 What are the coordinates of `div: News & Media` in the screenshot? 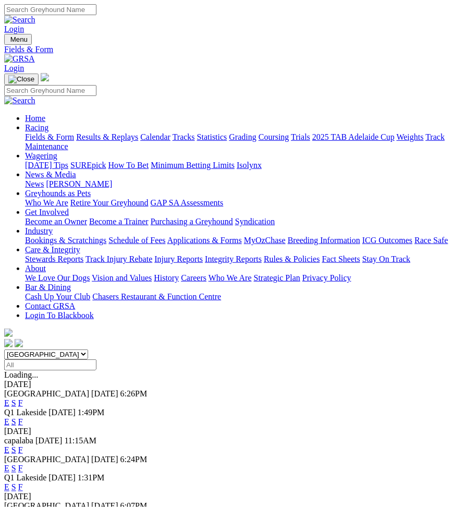 It's located at (243, 184).